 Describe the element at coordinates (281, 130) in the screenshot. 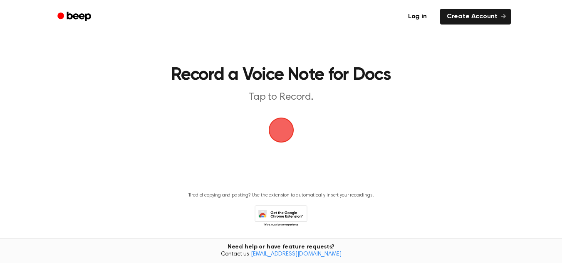

I see `button: Beep Logo` at that location.